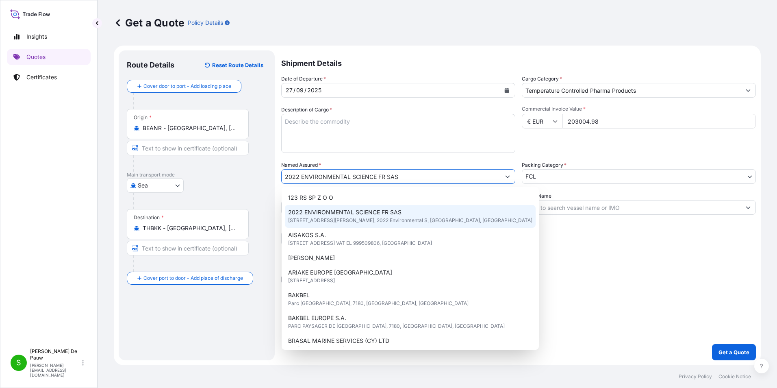 The height and width of the screenshot is (388, 777). Describe the element at coordinates (143, 185) in the screenshot. I see `span: Sea` at that location.